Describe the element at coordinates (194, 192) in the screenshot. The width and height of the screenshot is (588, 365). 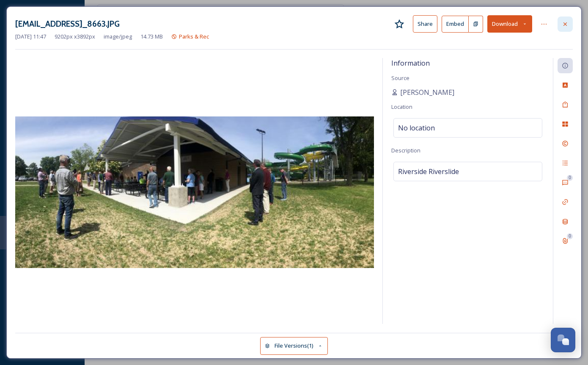
I see `img: cb952a22-83ed-47d7-941f-6bca95edf46f.jpg` at that location.